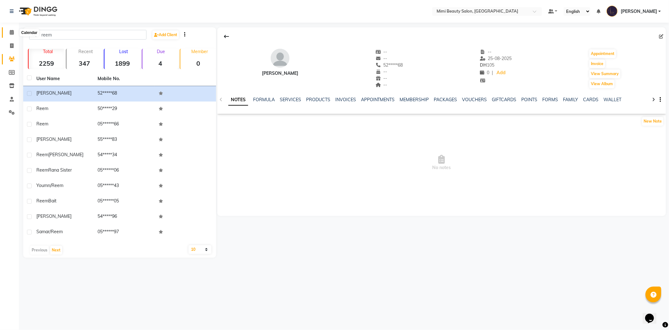 The image size is (669, 330). I want to click on div: Back to Client, so click(227, 36).